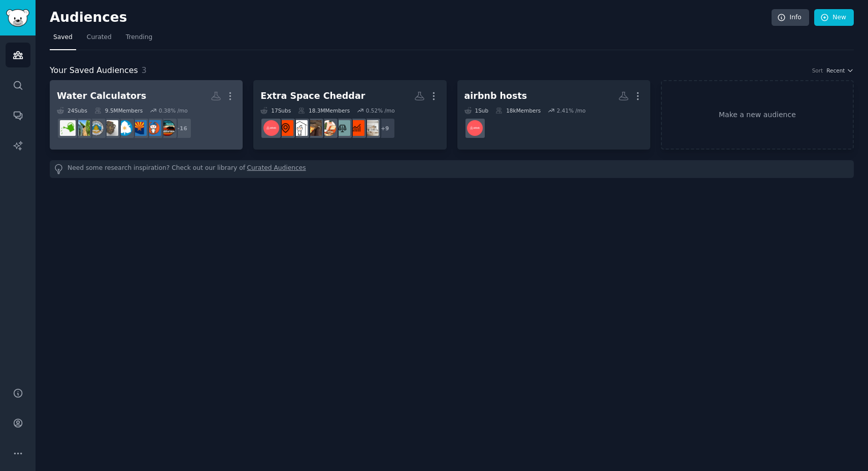 The width and height of the screenshot is (868, 471). I want to click on span: Your Saved Audiences, so click(93, 71).